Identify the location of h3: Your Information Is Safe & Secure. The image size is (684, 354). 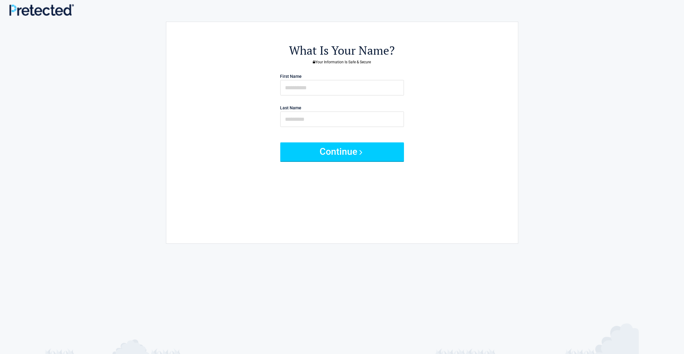
(342, 62).